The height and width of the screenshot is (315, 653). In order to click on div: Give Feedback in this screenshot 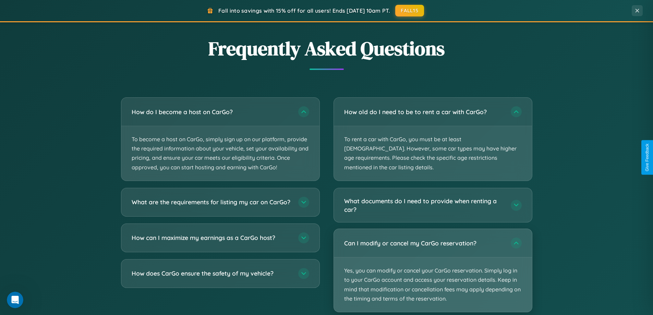, I will do `click(648, 157)`.